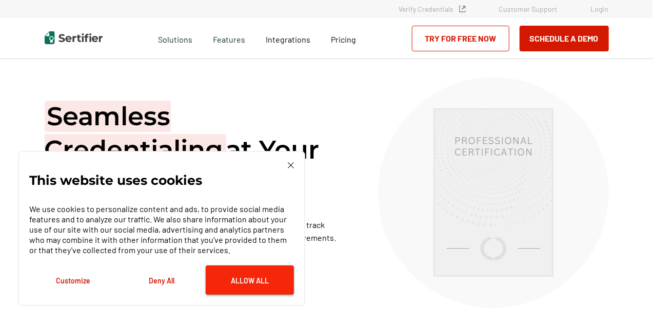 The image size is (653, 324). Describe the element at coordinates (135, 133) in the screenshot. I see `span: Seamless Credentialing` at that location.